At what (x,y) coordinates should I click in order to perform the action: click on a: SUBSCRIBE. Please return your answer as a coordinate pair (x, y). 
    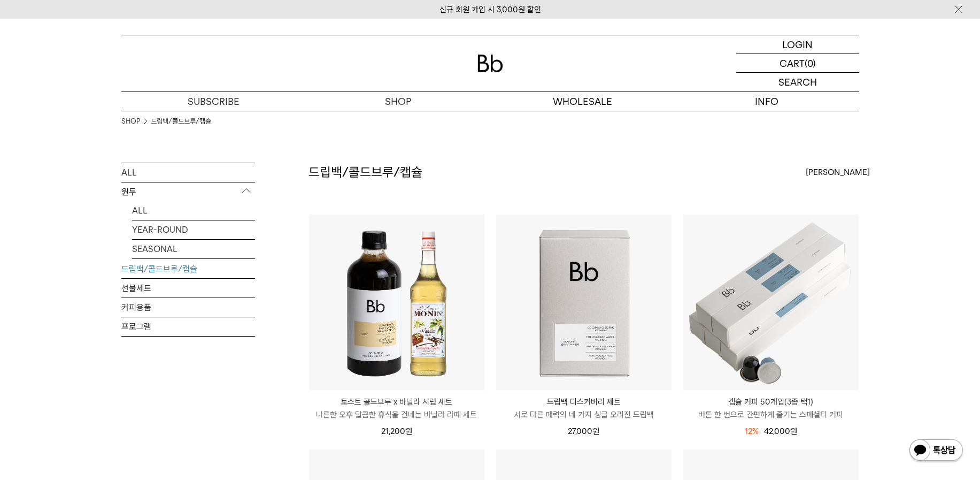
    Looking at the image, I should click on (213, 101).